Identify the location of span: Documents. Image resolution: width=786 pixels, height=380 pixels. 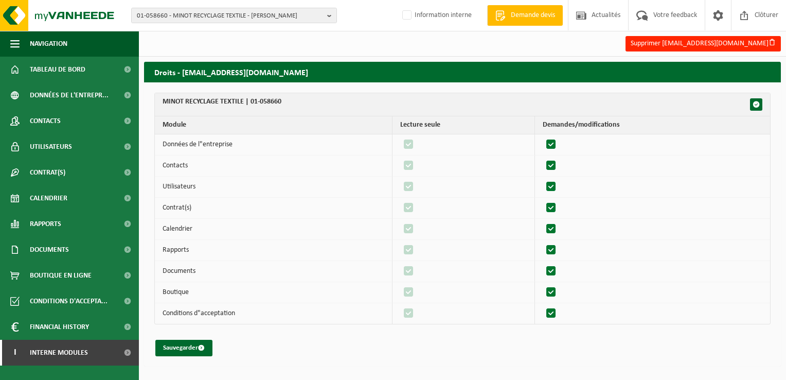
(49, 250).